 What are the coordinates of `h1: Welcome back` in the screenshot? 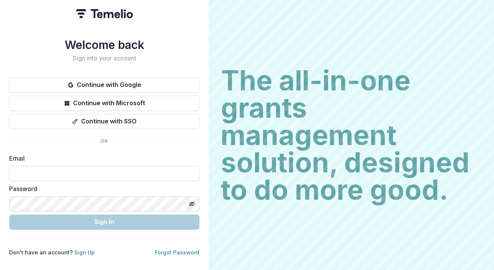 It's located at (104, 45).